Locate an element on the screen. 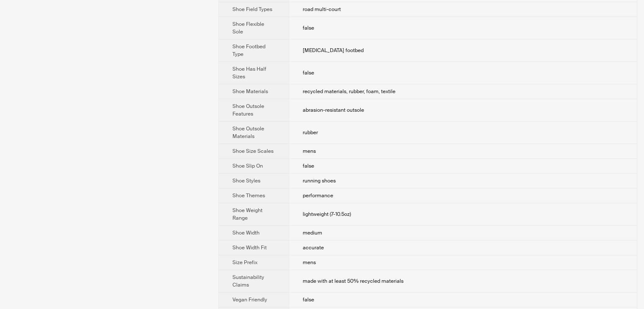 The width and height of the screenshot is (644, 309). span: Shoe Field Types is located at coordinates (252, 9).